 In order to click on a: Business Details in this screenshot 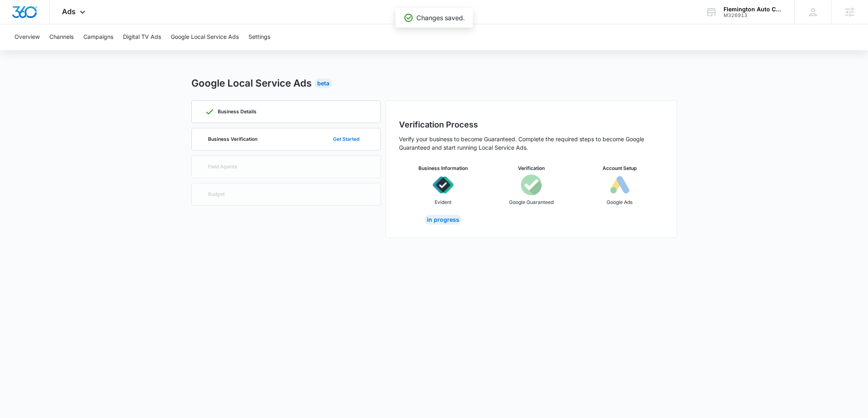, I will do `click(286, 111)`.